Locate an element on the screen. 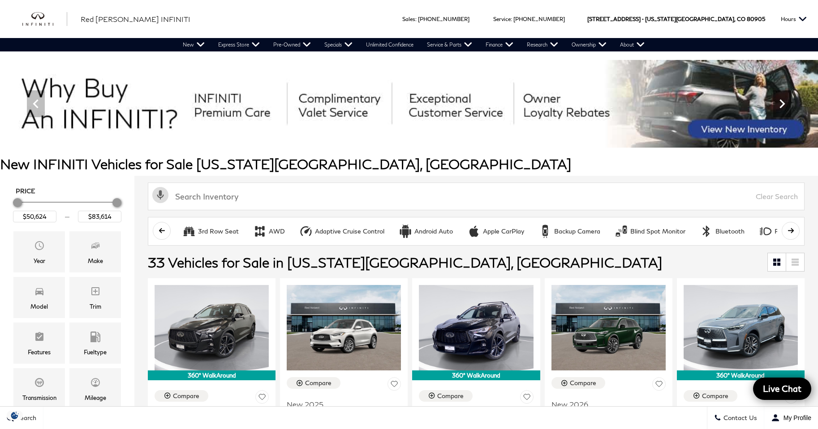  a: Unlimited Confidence is located at coordinates (390, 45).